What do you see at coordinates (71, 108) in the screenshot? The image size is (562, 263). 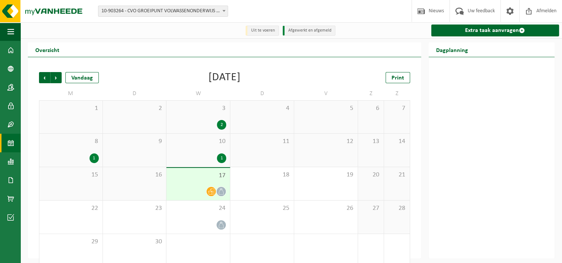 I see `span: 1` at bounding box center [71, 108].